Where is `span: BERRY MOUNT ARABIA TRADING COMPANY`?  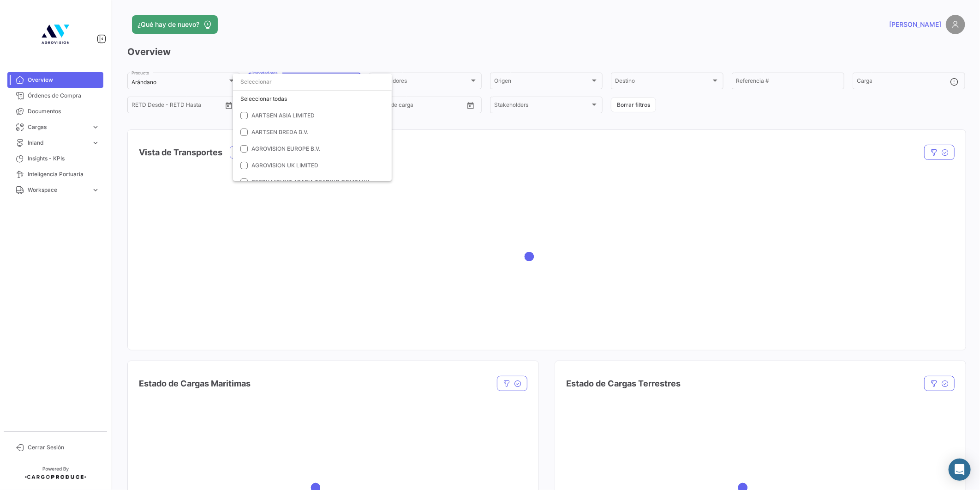 span: BERRY MOUNT ARABIA TRADING COMPANY is located at coordinates (310, 182).